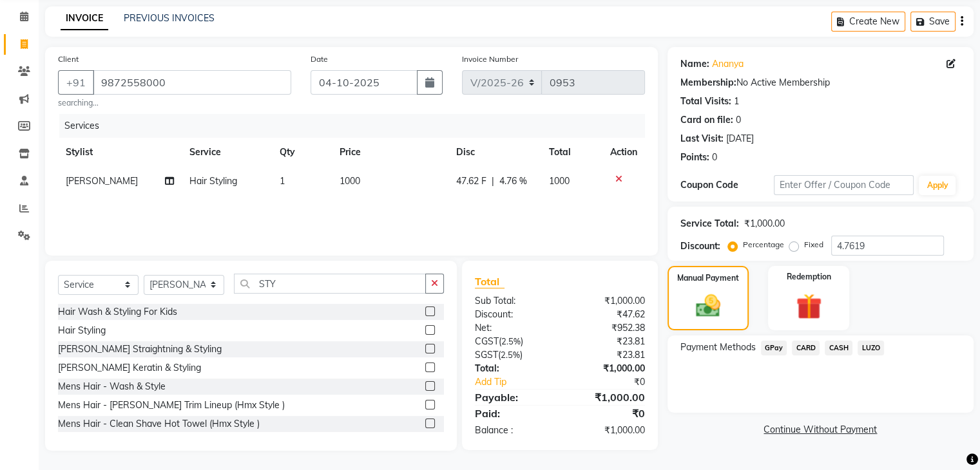 This screenshot has width=980, height=470. I want to click on div: No Active Membership, so click(820, 82).